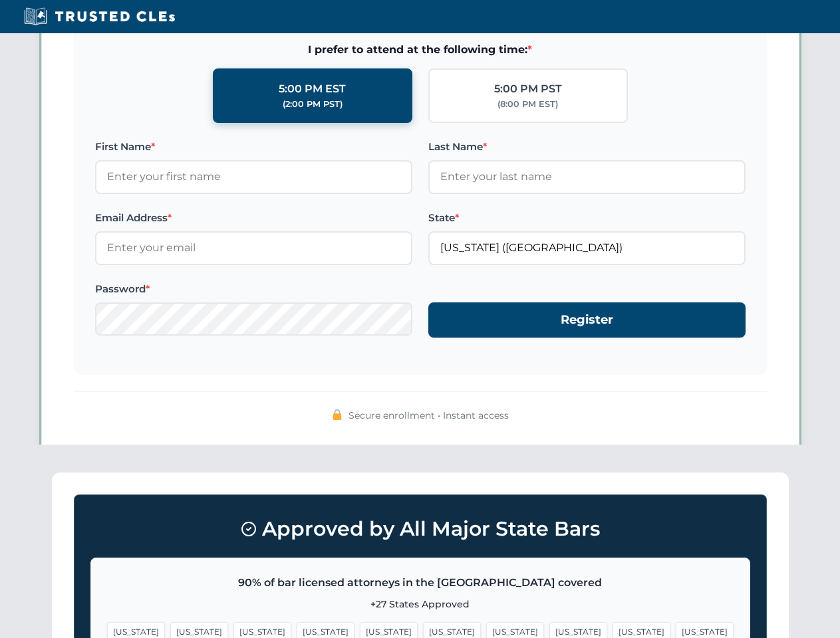 Image resolution: width=840 pixels, height=638 pixels. Describe the element at coordinates (312, 89) in the screenshot. I see `div: 5:00 PM EST` at that location.